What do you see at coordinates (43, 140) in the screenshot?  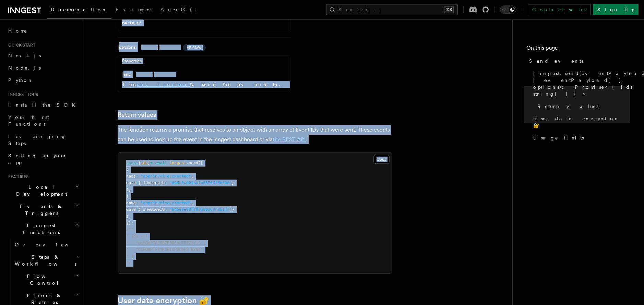 I see `a: Leveraging Steps` at bounding box center [43, 140].